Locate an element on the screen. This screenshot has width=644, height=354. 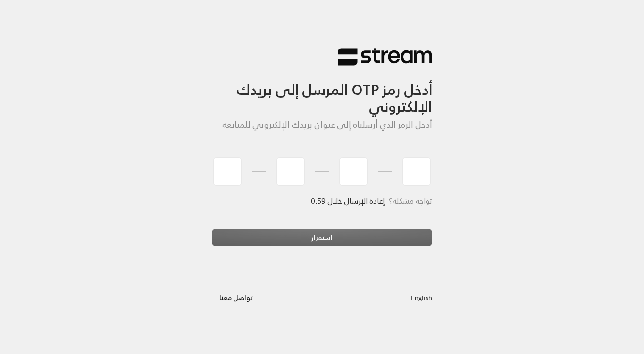
a: English is located at coordinates (422, 298).